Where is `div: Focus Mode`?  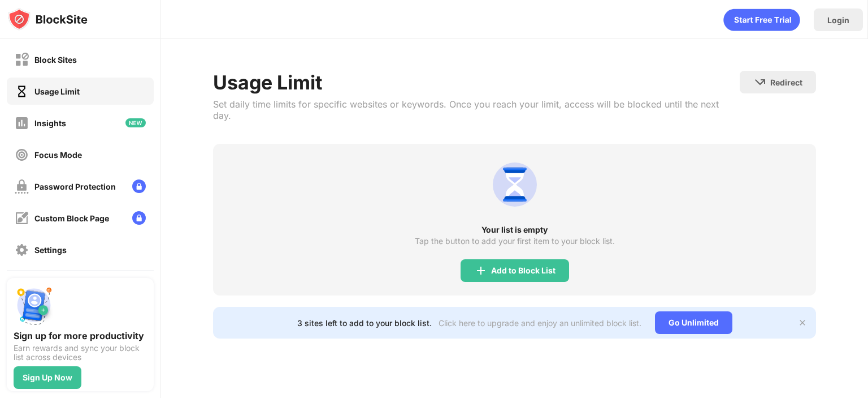 div: Focus Mode is located at coordinates (58, 154).